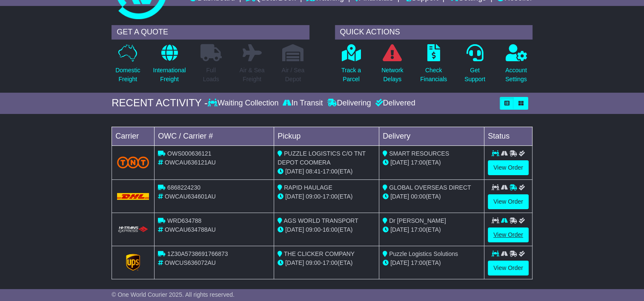  I want to click on a: InternationalFreight, so click(169, 66).